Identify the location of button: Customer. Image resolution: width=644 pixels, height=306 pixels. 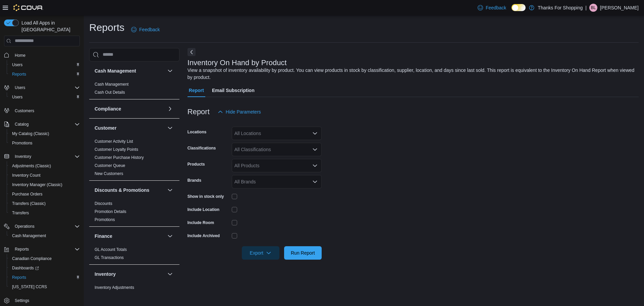
(129, 128).